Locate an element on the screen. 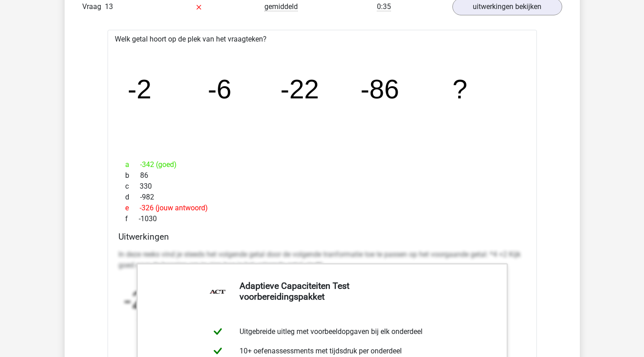 This screenshot has height=357, width=644. span: e is located at coordinates (133, 208).